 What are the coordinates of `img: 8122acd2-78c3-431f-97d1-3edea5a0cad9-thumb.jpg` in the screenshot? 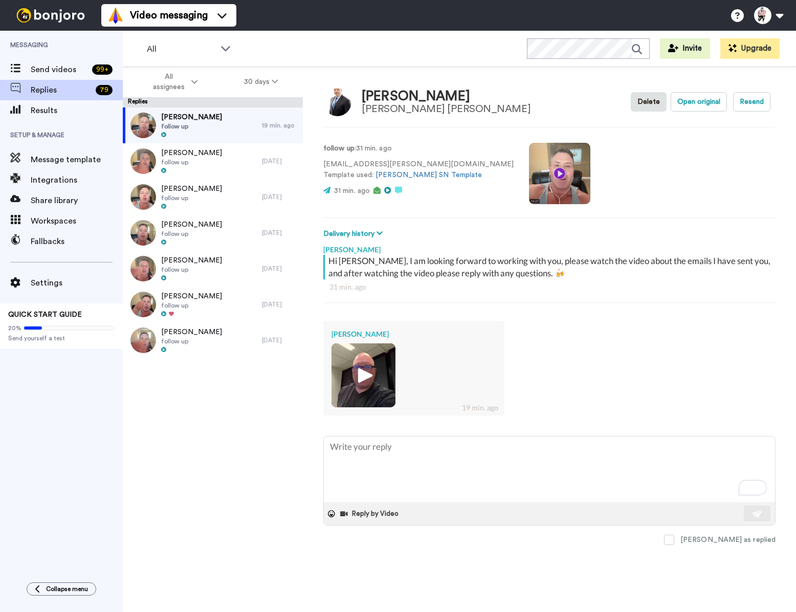 It's located at (143, 304).